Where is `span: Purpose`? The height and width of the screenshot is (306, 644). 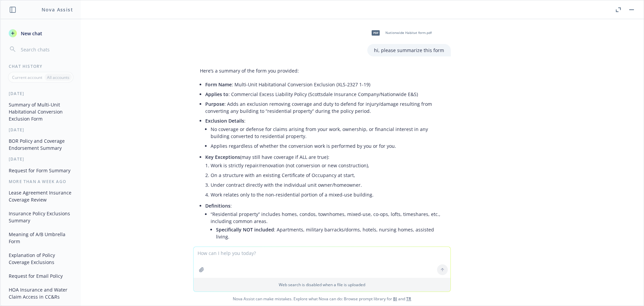
span: Purpose is located at coordinates (215, 104).